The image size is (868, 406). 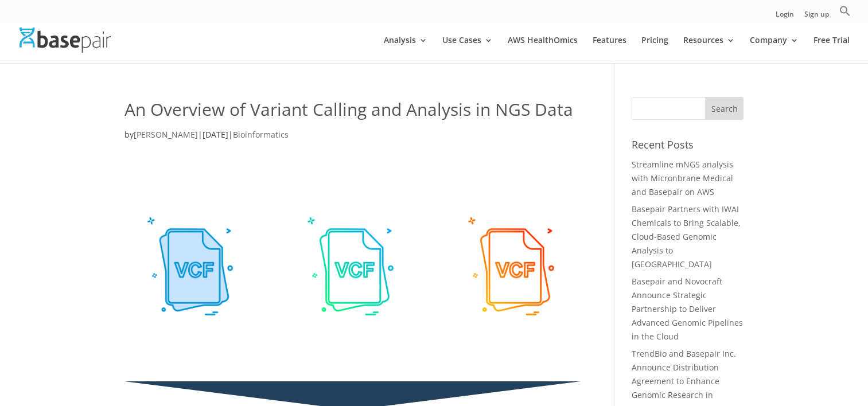 What do you see at coordinates (352, 113) in the screenshot?
I see `h1: An Overview of Variant Calling and Analysis in NGS Data` at bounding box center [352, 113].